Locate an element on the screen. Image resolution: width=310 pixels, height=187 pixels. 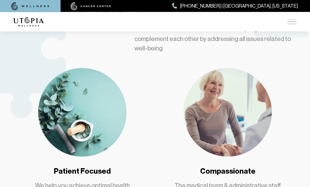
img: Patient Focused is located at coordinates (82, 112).